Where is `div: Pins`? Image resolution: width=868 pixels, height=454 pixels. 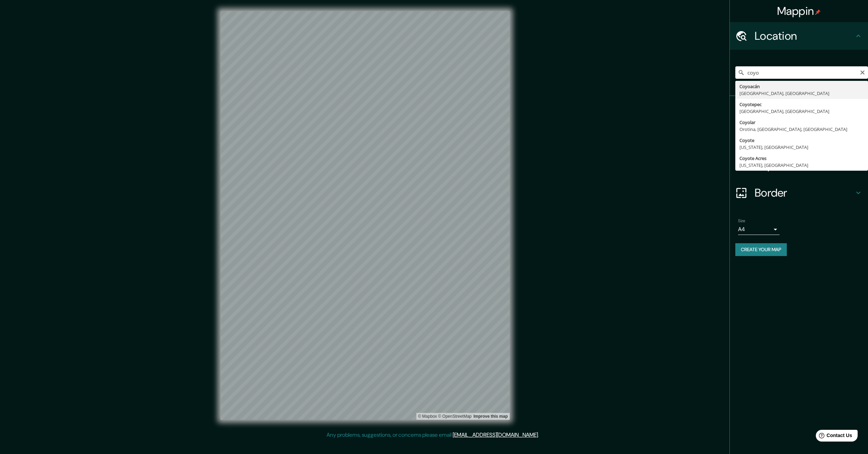
div: Pins is located at coordinates (799, 110).